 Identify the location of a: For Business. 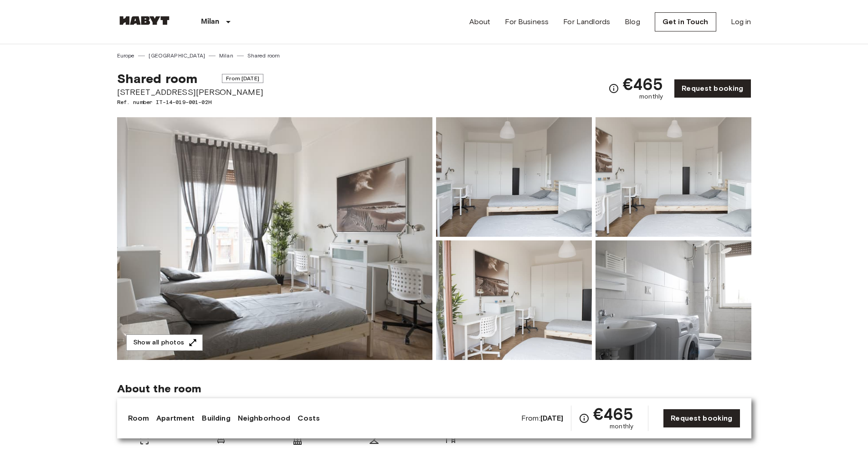
(527, 22).